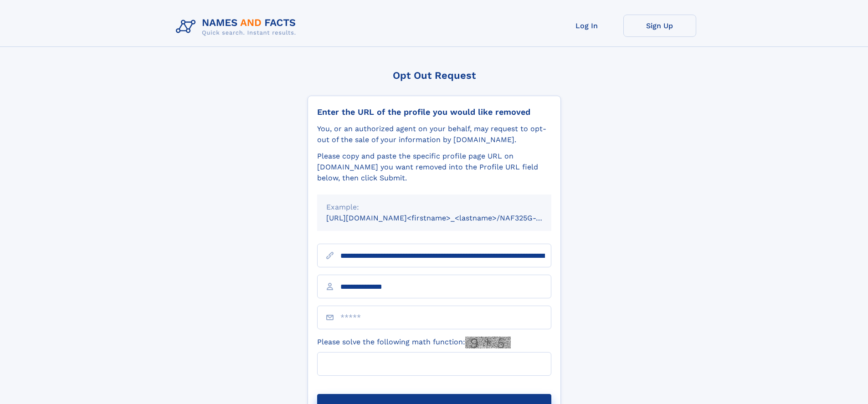 The image size is (868, 404). What do you see at coordinates (434, 75) in the screenshot?
I see `div: Opt Out Request` at bounding box center [434, 75].